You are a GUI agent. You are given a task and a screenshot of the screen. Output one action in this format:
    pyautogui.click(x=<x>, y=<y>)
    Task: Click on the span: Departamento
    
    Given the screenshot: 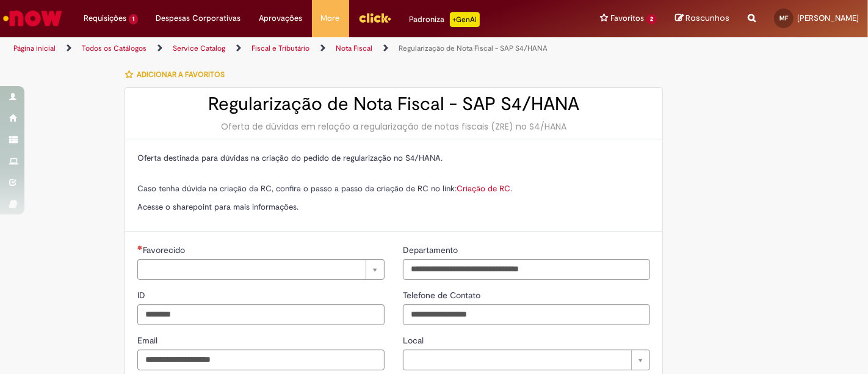 What is the action you would take?
    pyautogui.click(x=432, y=250)
    